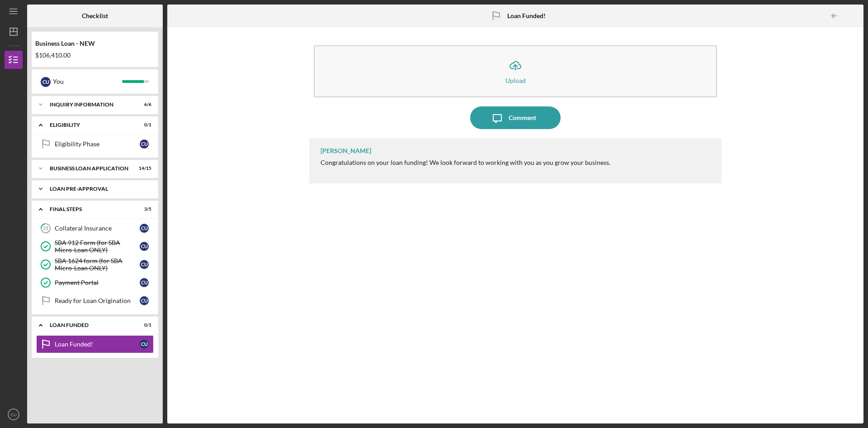 Image resolution: width=868 pixels, height=428 pixels. Describe the element at coordinates (89, 169) in the screenshot. I see `div: BUSINESS LOAN APPLICATION` at that location.